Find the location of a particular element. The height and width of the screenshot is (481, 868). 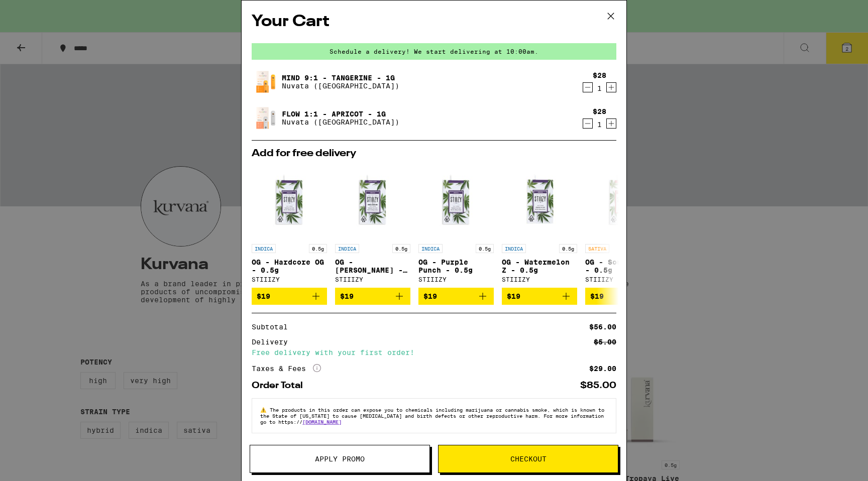

h2: Your Cart is located at coordinates (434, 22).